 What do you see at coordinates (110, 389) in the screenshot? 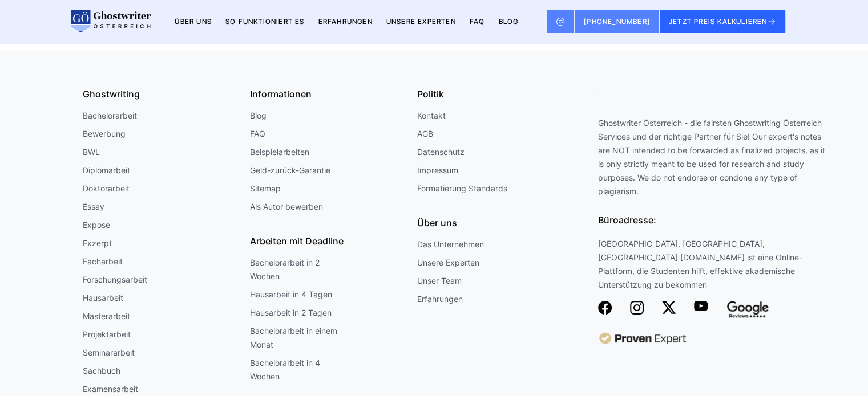
I see `a: Examensarbeit` at bounding box center [110, 389].